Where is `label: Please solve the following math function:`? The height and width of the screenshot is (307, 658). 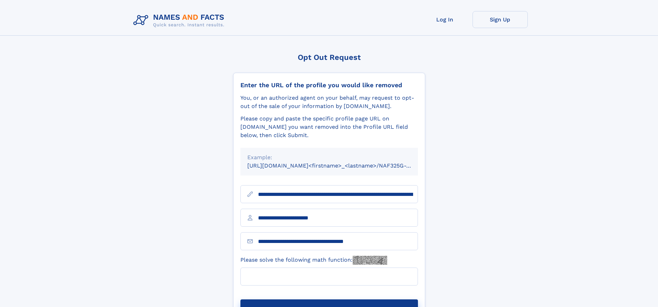
label: Please solve the following math function: is located at coordinates (314, 260).